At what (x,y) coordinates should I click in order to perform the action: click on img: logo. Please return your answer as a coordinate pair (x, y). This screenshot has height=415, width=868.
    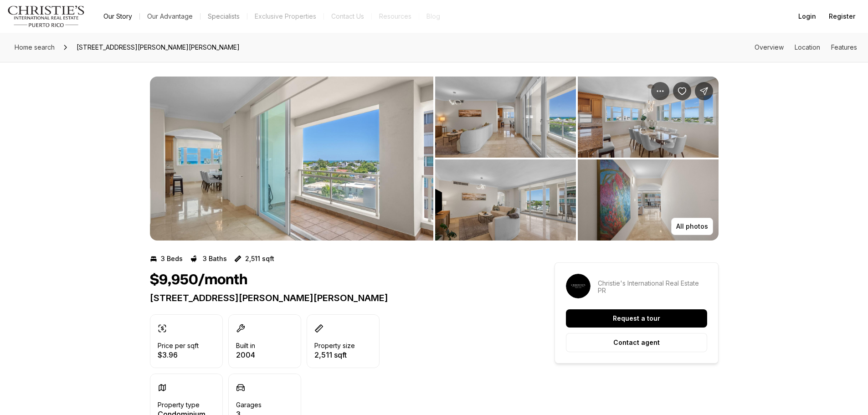
    Looking at the image, I should click on (46, 17).